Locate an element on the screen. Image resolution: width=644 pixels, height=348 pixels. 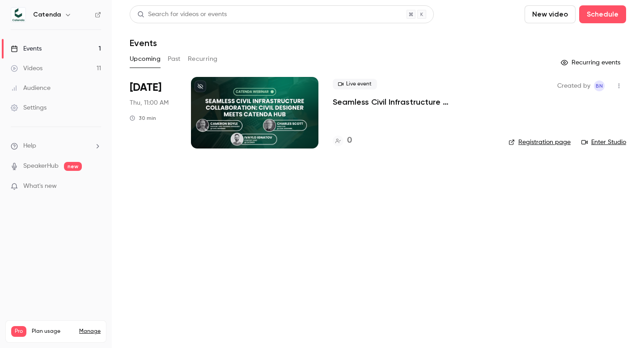
button: Recurring is located at coordinates (203, 59).